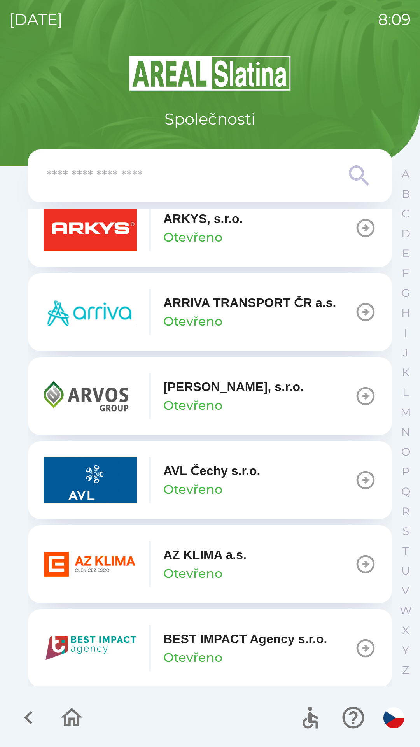  I want to click on p: O, so click(406, 452).